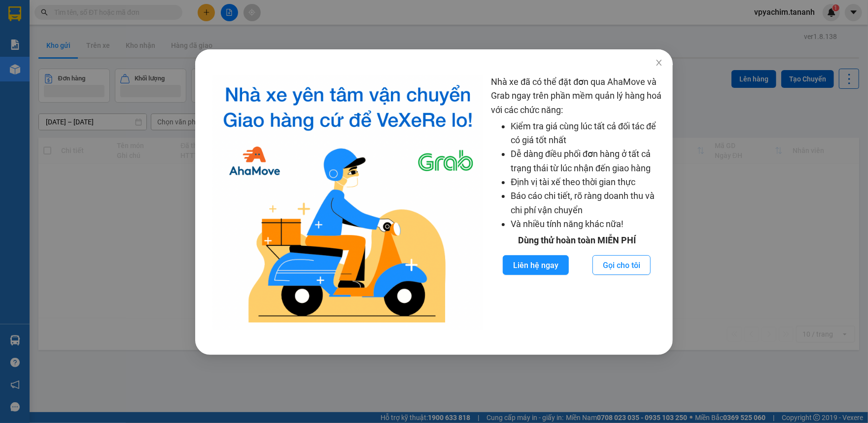 The image size is (868, 423). What do you see at coordinates (659, 63) in the screenshot?
I see `button: Close` at bounding box center [659, 63].